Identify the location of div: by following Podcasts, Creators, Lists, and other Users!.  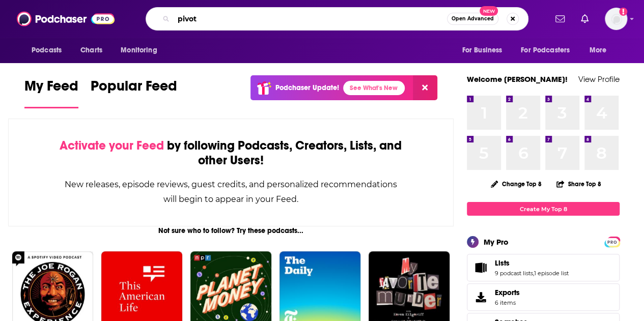
(230, 153).